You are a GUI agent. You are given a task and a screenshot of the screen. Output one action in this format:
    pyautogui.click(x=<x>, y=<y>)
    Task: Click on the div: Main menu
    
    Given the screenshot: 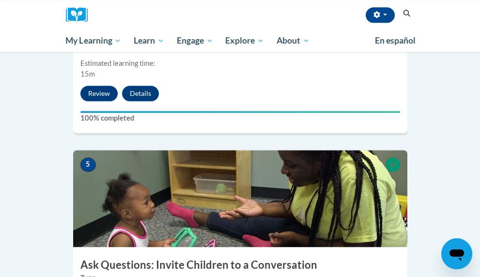 What is the action you would take?
    pyautogui.click(x=240, y=41)
    